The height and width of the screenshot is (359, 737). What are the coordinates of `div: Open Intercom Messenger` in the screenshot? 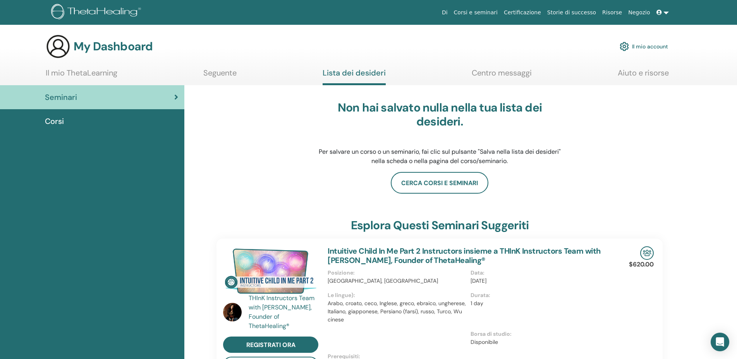 It's located at (720, 342).